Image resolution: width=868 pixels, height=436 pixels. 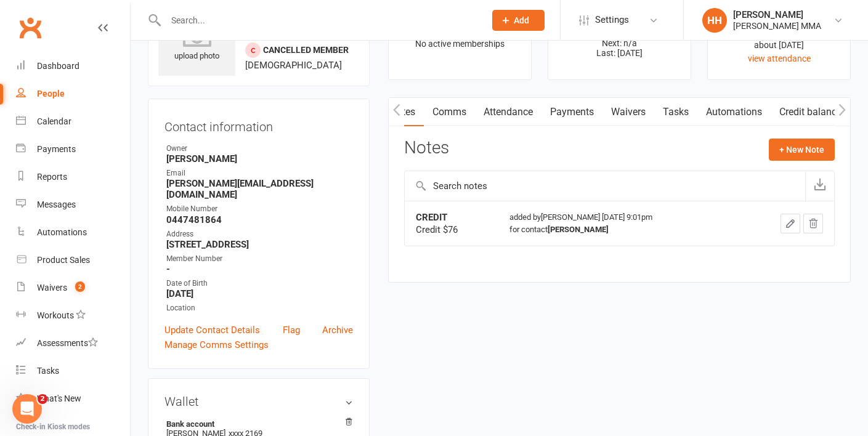 I want to click on a: Reports, so click(x=72, y=177).